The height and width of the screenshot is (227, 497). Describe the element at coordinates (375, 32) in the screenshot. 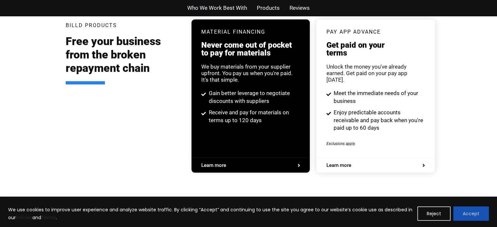

I see `h3: pay app advance` at that location.